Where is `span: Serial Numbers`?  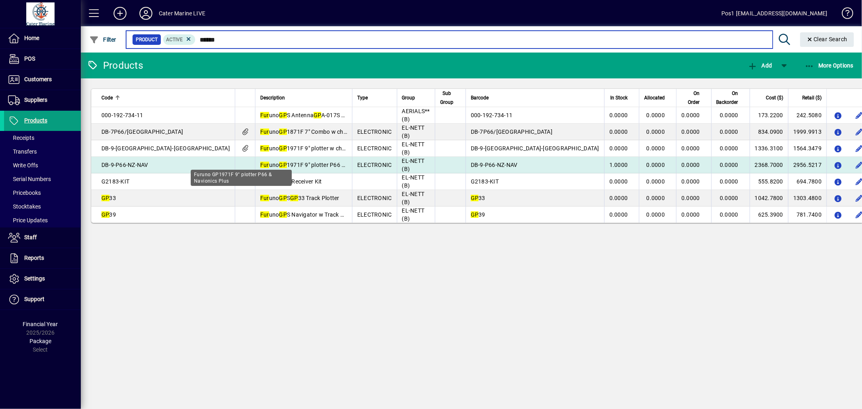
span: Serial Numbers is located at coordinates (30, 179).